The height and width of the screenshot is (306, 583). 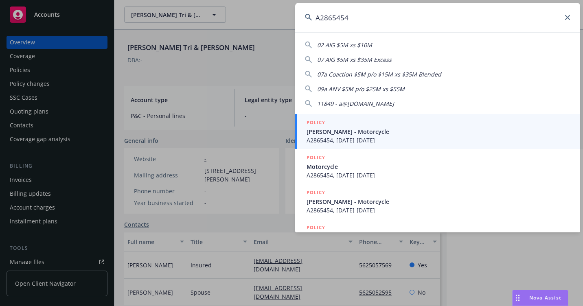 What do you see at coordinates (545, 298) in the screenshot?
I see `span: Nova Assist` at bounding box center [545, 298].